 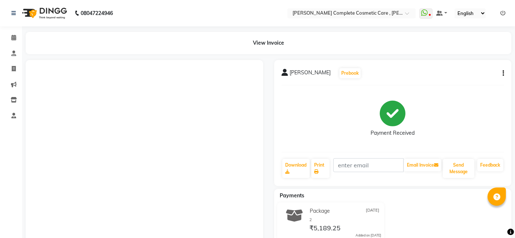 What do you see at coordinates (97, 13) in the screenshot?
I see `b: 08047224946` at bounding box center [97, 13].